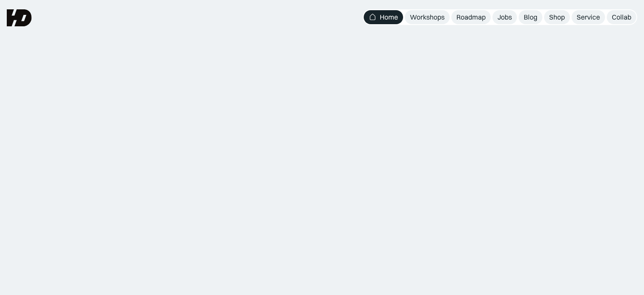  Describe the element at coordinates (530, 17) in the screenshot. I see `a: Blog` at that location.